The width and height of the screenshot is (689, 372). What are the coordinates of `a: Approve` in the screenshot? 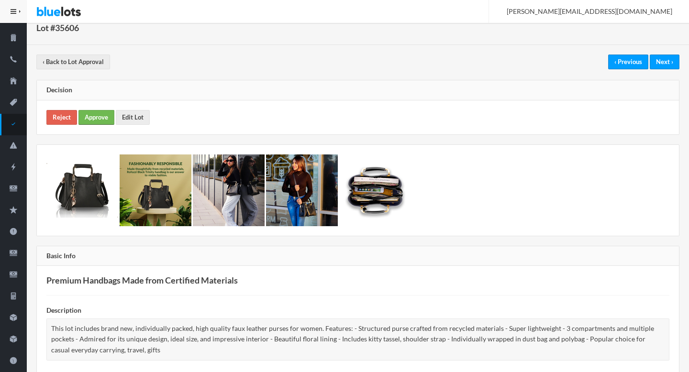 It's located at (96, 117).